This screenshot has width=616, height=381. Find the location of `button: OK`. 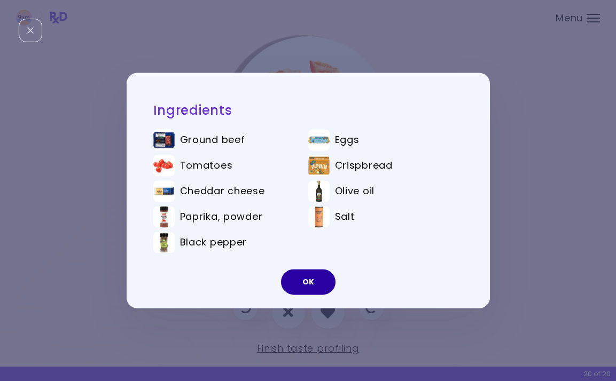

button: OK is located at coordinates (308, 283).